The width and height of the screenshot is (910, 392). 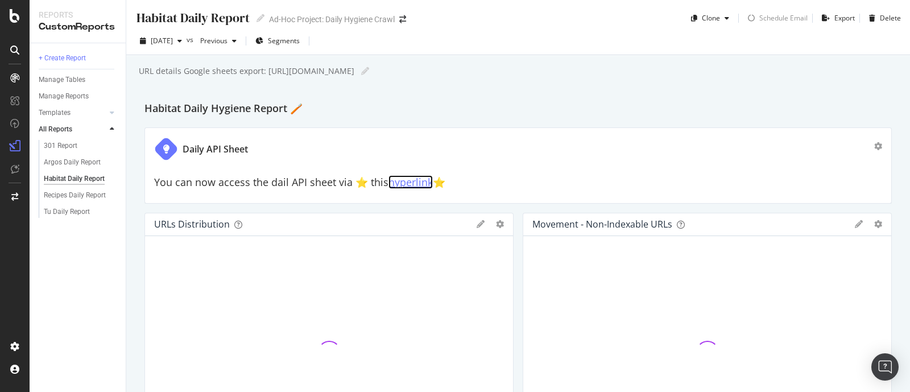 I want to click on div: Manage Reports, so click(x=64, y=96).